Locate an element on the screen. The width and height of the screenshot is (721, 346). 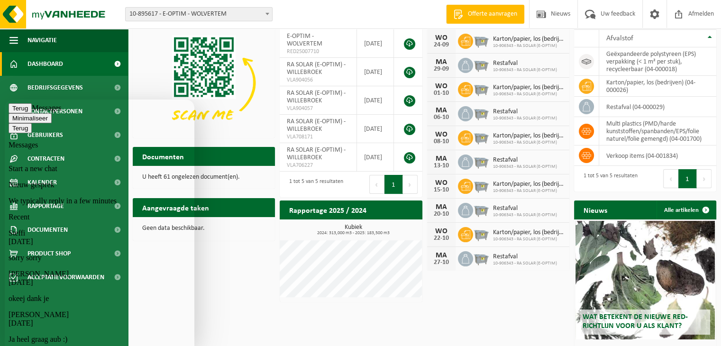
h3: Kubiek is located at coordinates (353, 230).